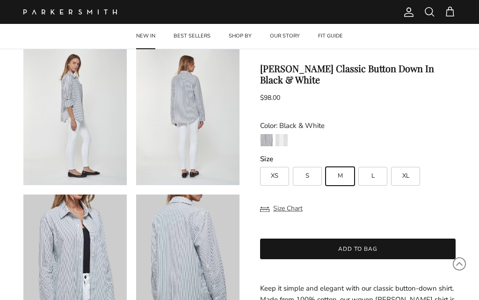 The width and height of the screenshot is (479, 300). What do you see at coordinates (267, 159) in the screenshot?
I see `legend: Size` at bounding box center [267, 159].